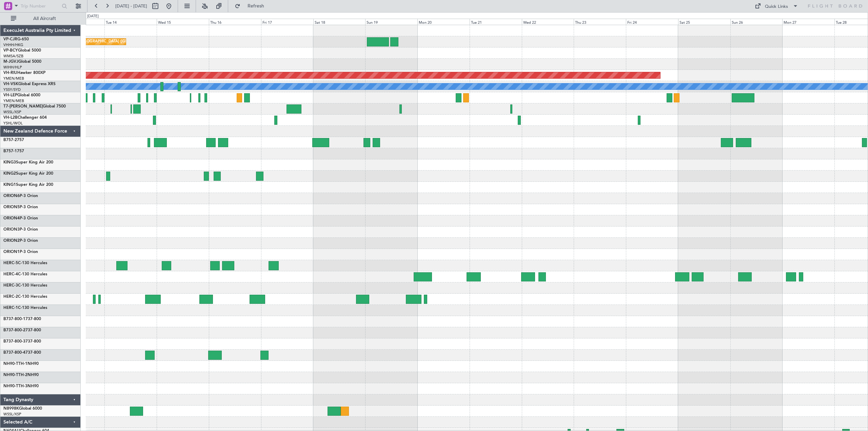 This screenshot has width=868, height=431. What do you see at coordinates (21, 375) in the screenshot?
I see `a: NH90-TTH-2NH90` at bounding box center [21, 375].